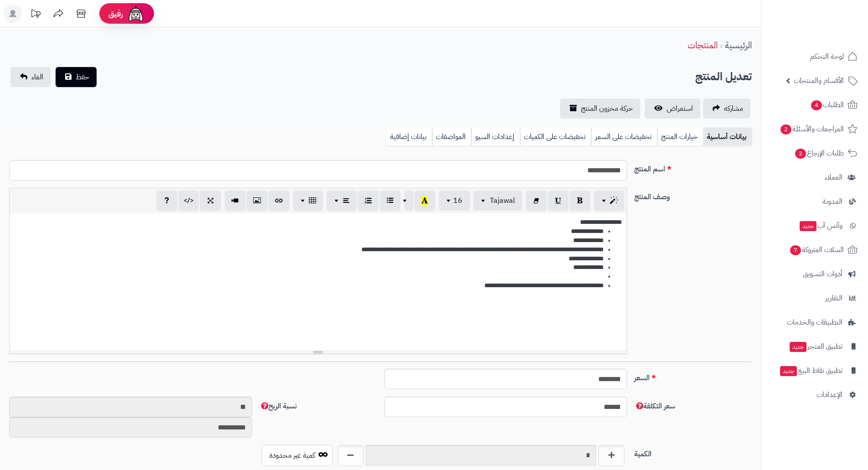 This screenshot has width=868, height=470. Describe the element at coordinates (451, 137) in the screenshot. I see `a: المواصفات` at that location.